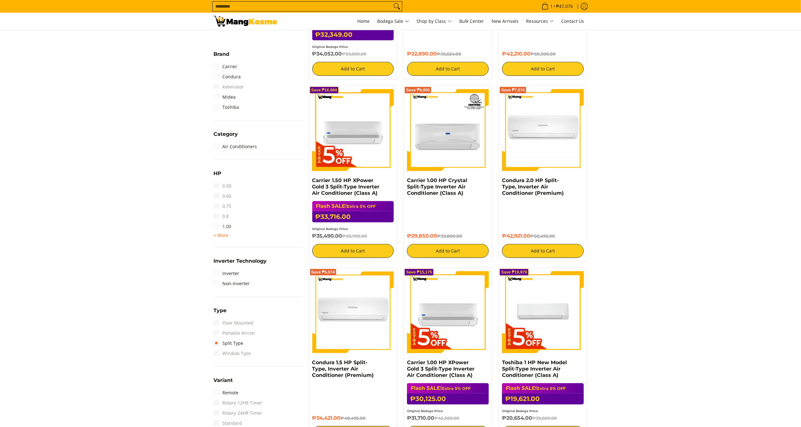  Describe the element at coordinates (353, 54) in the screenshot. I see `h6: ₱34,052.00` at that location.